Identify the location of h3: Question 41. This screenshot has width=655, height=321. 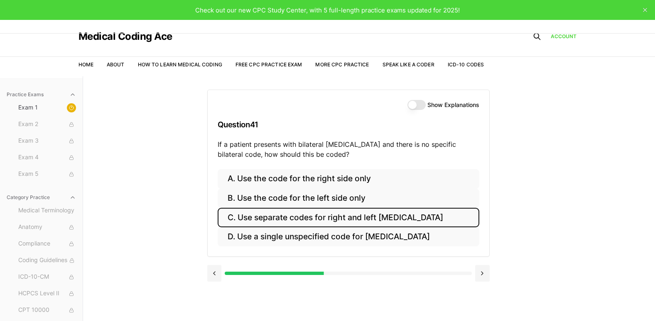
(348, 125).